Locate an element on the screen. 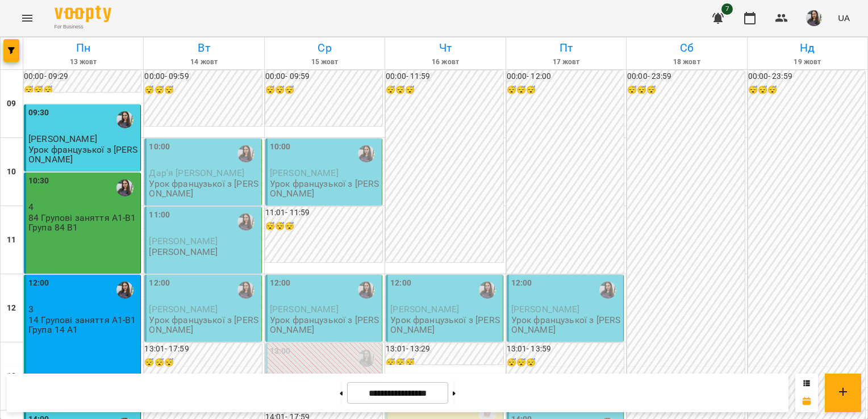  h6: Нд is located at coordinates (807, 47).